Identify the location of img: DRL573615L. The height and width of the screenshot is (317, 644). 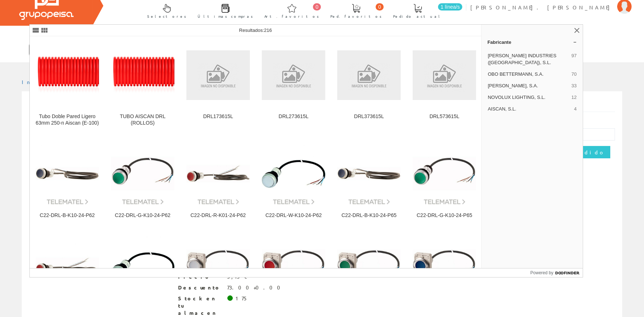
(444, 75).